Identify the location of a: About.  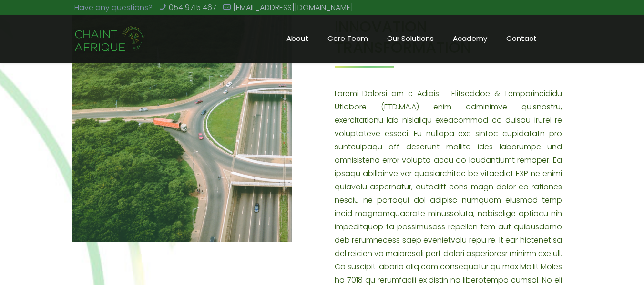
(297, 39).